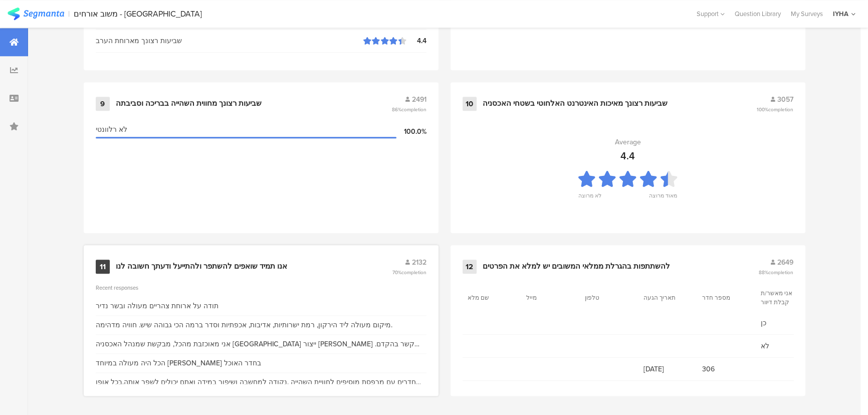 The width and height of the screenshot is (868, 415). I want to click on section: תאריך הגעה, so click(666, 298).